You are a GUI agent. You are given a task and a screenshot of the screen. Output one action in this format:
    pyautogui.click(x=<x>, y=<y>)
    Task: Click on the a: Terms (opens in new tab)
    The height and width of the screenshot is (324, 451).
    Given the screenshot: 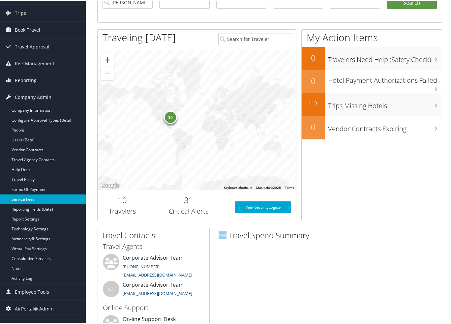 What is the action you would take?
    pyautogui.click(x=289, y=187)
    